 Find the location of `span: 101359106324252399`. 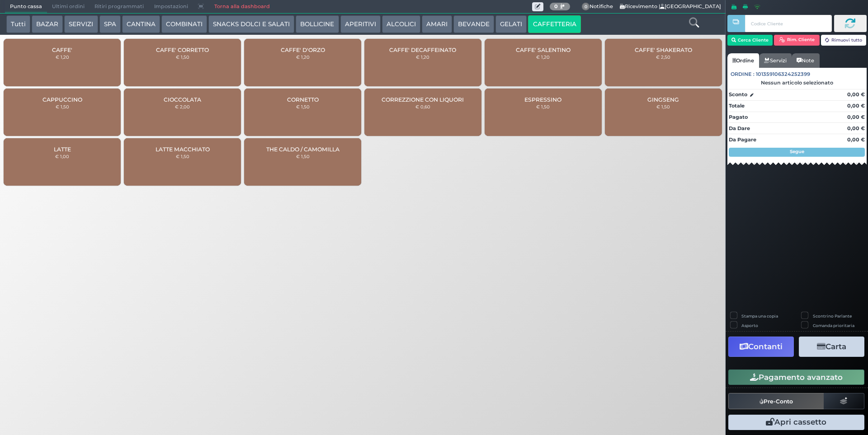

span: 101359106324252399 is located at coordinates (783, 74).